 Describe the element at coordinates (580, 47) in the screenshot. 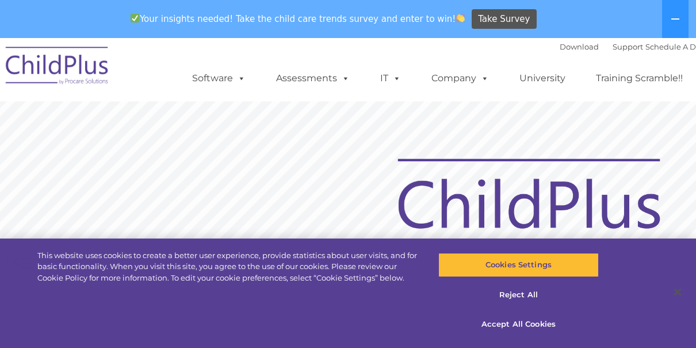

I see `a: Download` at that location.